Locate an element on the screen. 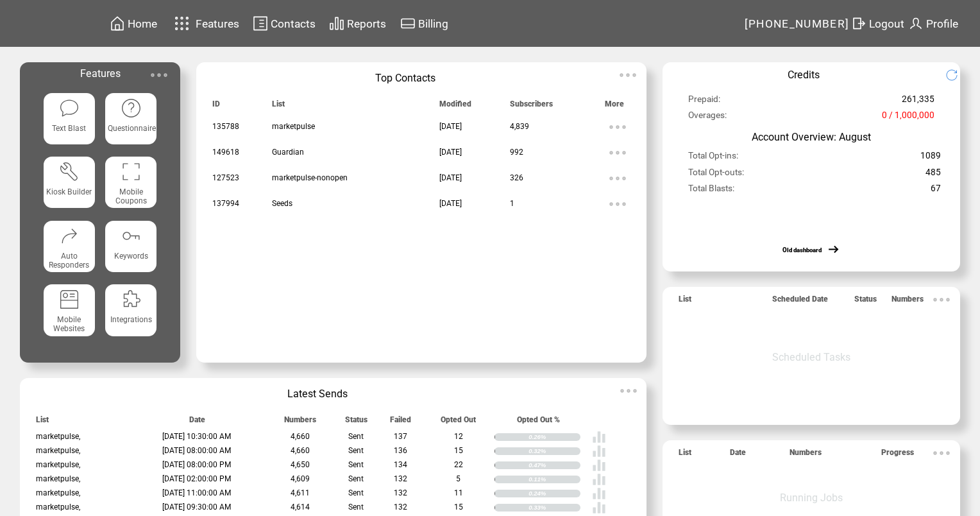  span: Guardian is located at coordinates (288, 152).